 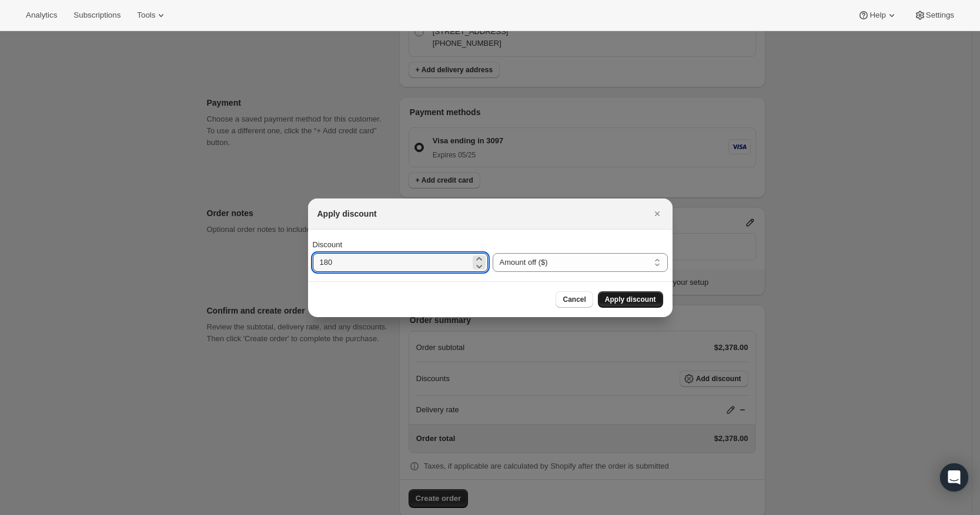 What do you see at coordinates (152, 15) in the screenshot?
I see `button: Tools` at bounding box center [152, 15].